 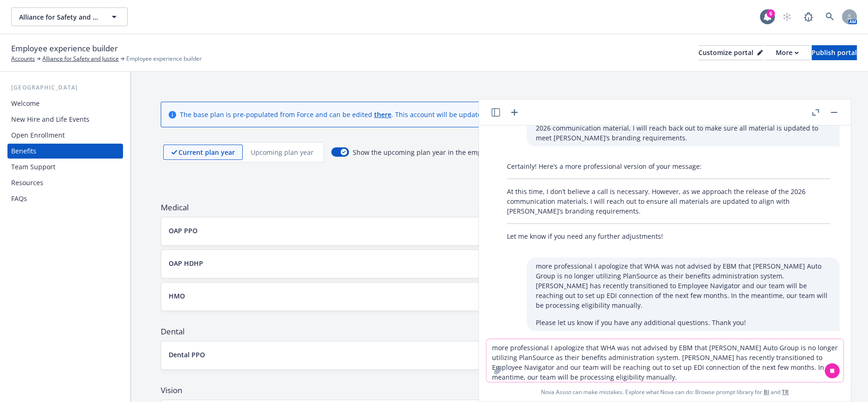 I want to click on p: Upcoming plan year, so click(x=282, y=152).